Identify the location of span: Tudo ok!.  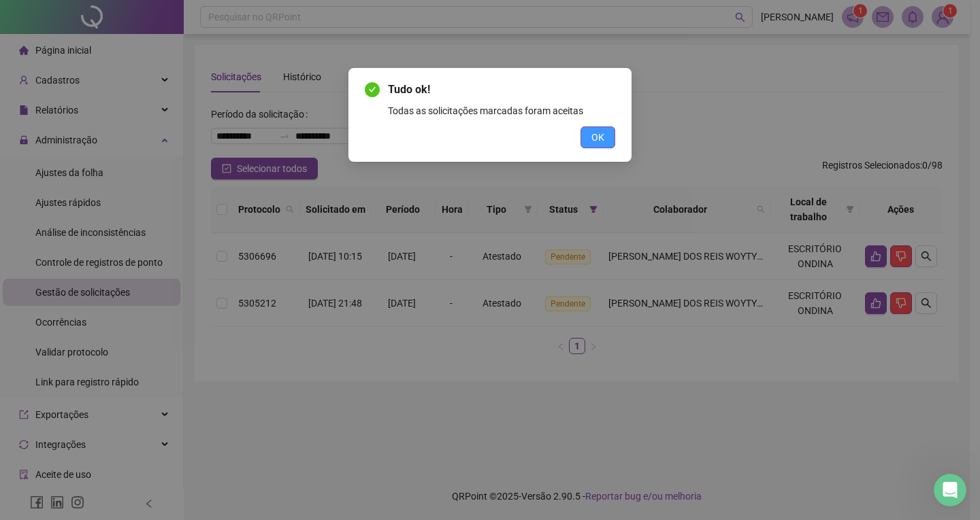
(502, 90).